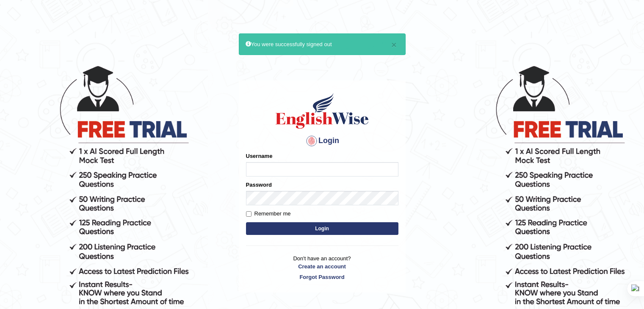 This screenshot has height=309, width=644. What do you see at coordinates (322, 111) in the screenshot?
I see `img: Logo of English Wise sign in for intelligent practice with AI` at bounding box center [322, 111].